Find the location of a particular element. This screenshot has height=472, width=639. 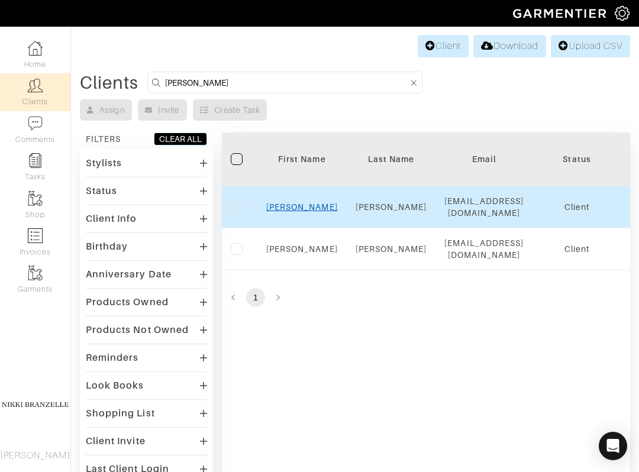

div: Birthday is located at coordinates (107, 247).